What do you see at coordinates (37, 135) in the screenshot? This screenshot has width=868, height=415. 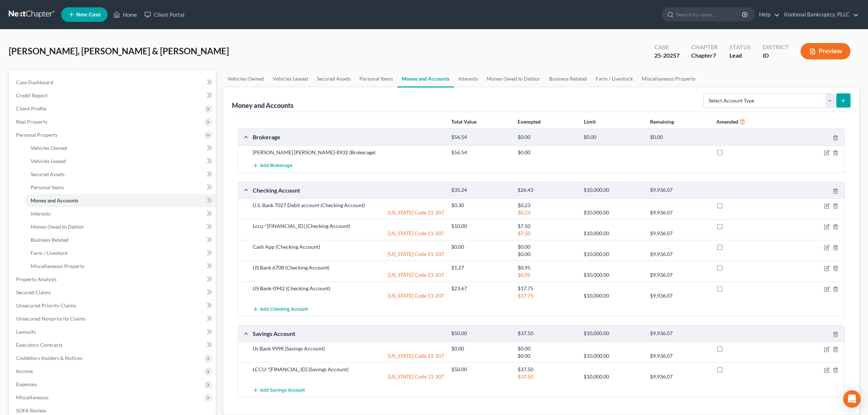 I see `span: Personal Property` at bounding box center [37, 135].